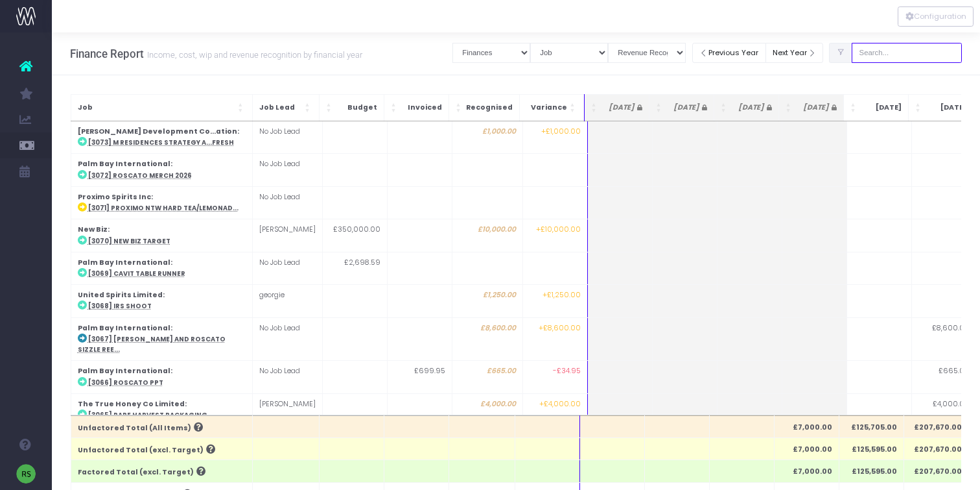  What do you see at coordinates (140, 175) in the screenshot?
I see `abbr: [3072] Roscato Merch 2026` at bounding box center [140, 175].